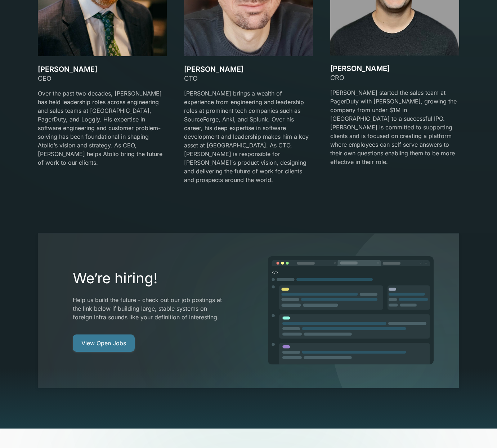 The width and height of the screenshot is (497, 448). What do you see at coordinates (479, 430) in the screenshot?
I see `div: Chat Widget` at bounding box center [479, 430].